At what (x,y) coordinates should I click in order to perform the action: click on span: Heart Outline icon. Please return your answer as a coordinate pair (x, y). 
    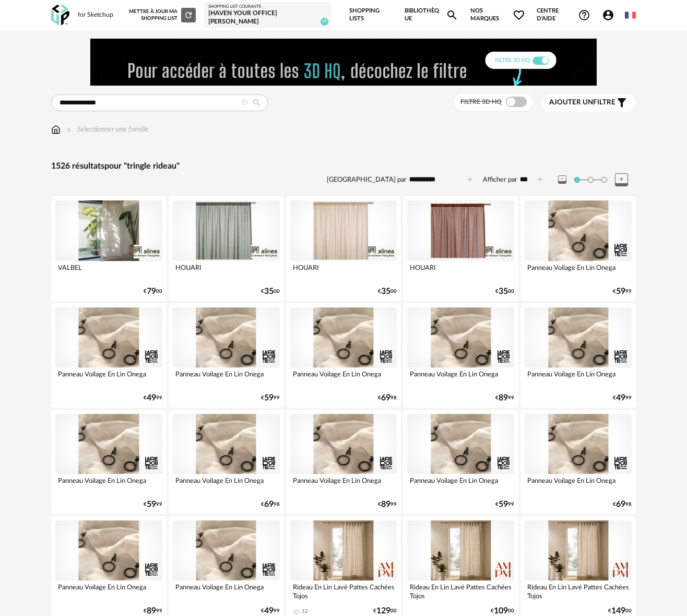
    Looking at the image, I should click on (519, 15).